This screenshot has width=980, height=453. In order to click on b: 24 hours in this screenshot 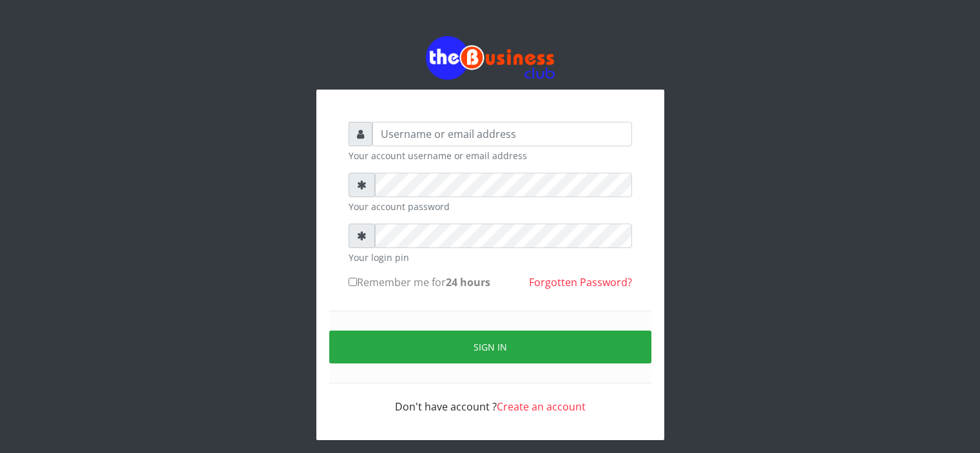, I will do `click(468, 282)`.